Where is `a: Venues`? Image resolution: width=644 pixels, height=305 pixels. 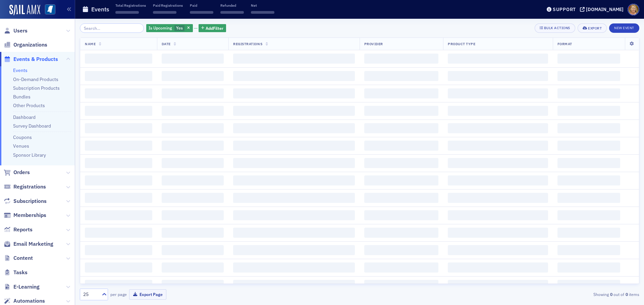
a: Venues is located at coordinates (21, 146).